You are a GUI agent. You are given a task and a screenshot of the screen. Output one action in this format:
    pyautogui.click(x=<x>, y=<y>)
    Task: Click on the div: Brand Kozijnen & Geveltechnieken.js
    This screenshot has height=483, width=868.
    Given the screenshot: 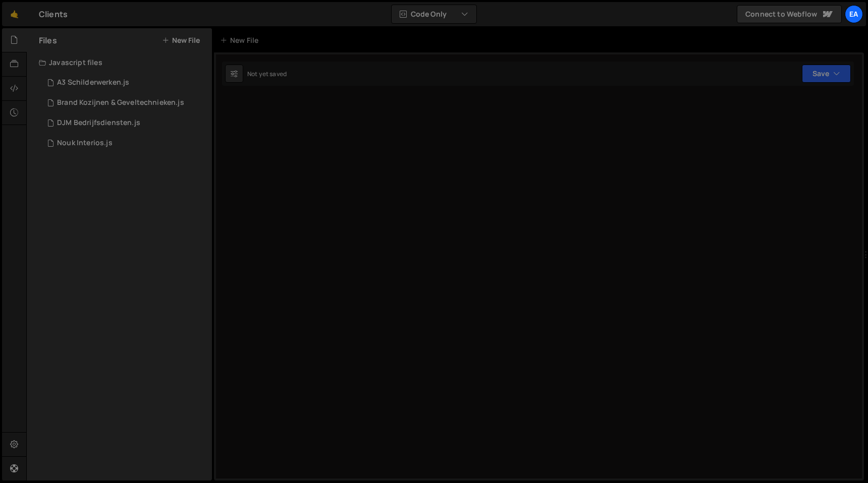 What is the action you would take?
    pyautogui.click(x=121, y=103)
    